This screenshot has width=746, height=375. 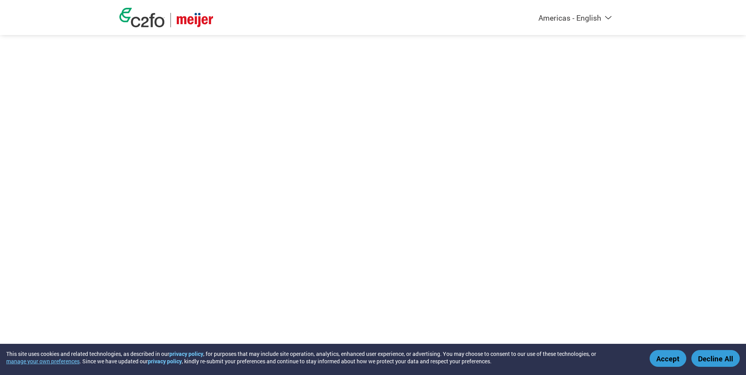 What do you see at coordinates (43, 361) in the screenshot?
I see `button: manage your own preferences` at bounding box center [43, 361].